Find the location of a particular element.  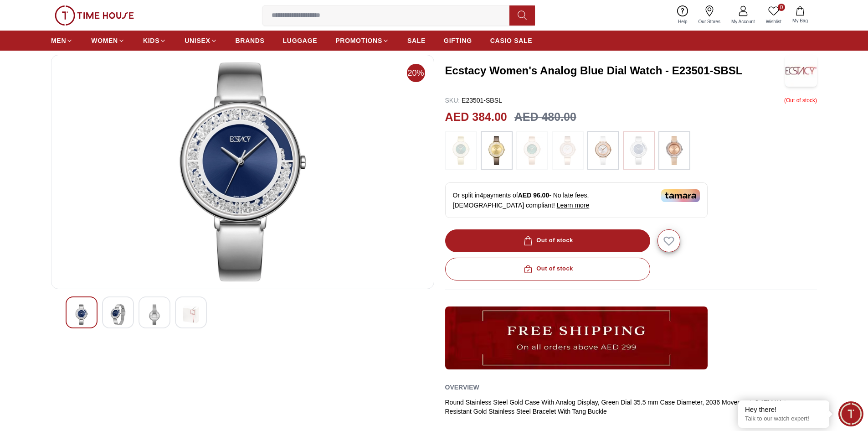

span: MEN is located at coordinates (58, 41).